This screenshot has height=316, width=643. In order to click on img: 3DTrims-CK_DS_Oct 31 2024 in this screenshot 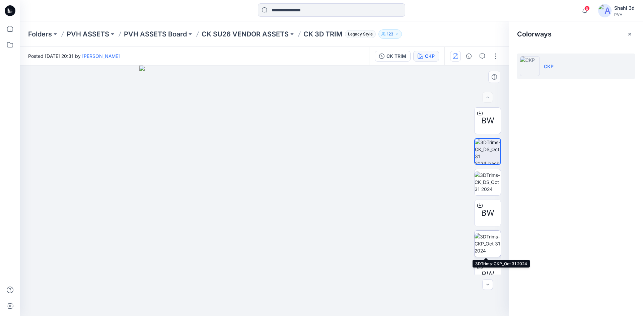, I will do `click(487, 182)`.